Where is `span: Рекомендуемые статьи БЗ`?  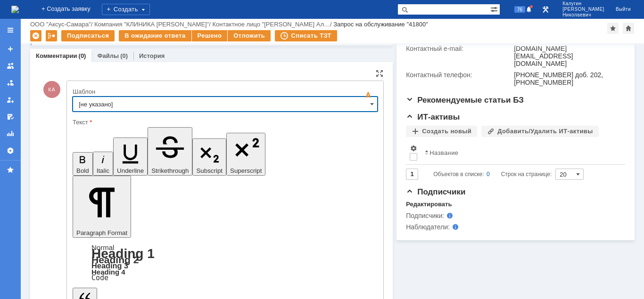 span: Рекомендуемые статьи БЗ is located at coordinates (465, 100).